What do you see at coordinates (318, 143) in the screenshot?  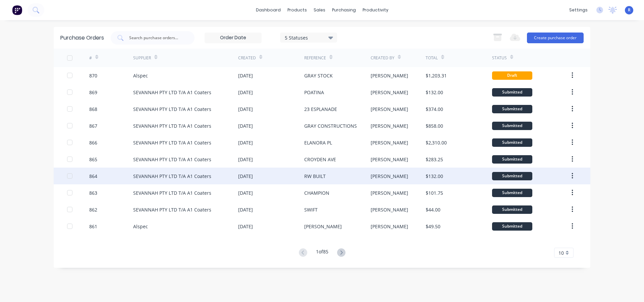 I see `div: ELANORA PL` at bounding box center [318, 143].